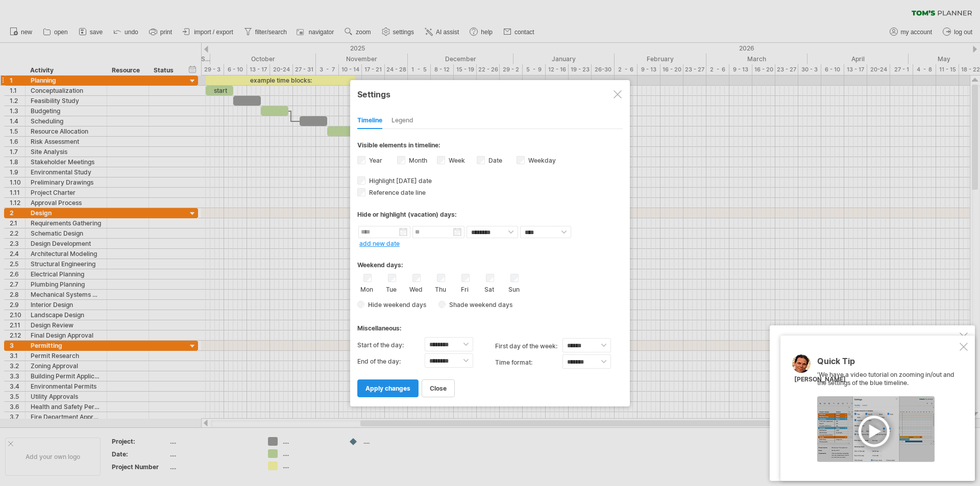 The width and height of the screenshot is (980, 486). What do you see at coordinates (402, 121) in the screenshot?
I see `div: Legend` at bounding box center [402, 121].